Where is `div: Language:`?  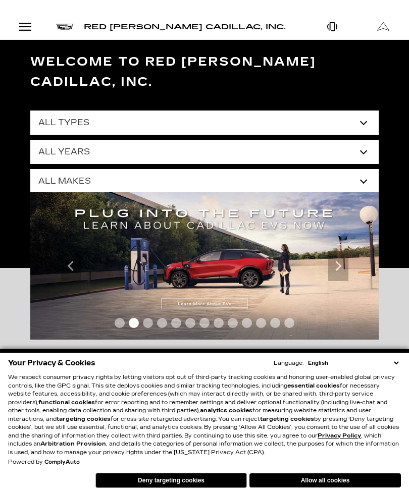
div: Language: is located at coordinates (288, 363).